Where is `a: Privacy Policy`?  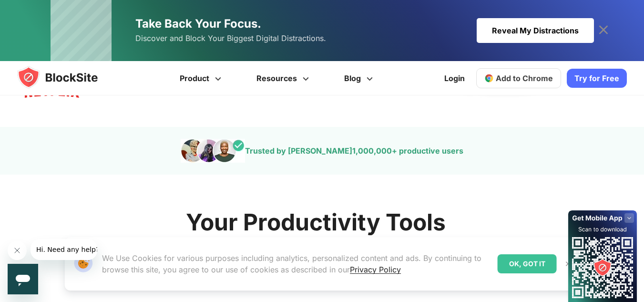
a: Privacy Policy is located at coordinates (375, 270).